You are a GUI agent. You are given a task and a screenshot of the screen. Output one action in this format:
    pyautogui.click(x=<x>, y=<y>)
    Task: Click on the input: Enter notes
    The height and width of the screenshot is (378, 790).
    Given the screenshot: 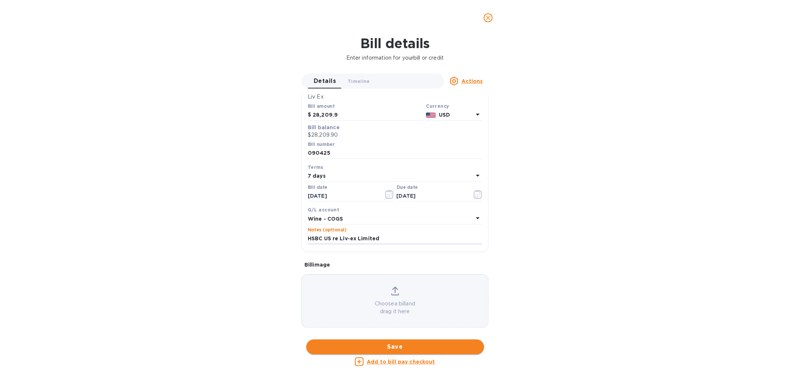 What is the action you would take?
    pyautogui.click(x=395, y=239)
    